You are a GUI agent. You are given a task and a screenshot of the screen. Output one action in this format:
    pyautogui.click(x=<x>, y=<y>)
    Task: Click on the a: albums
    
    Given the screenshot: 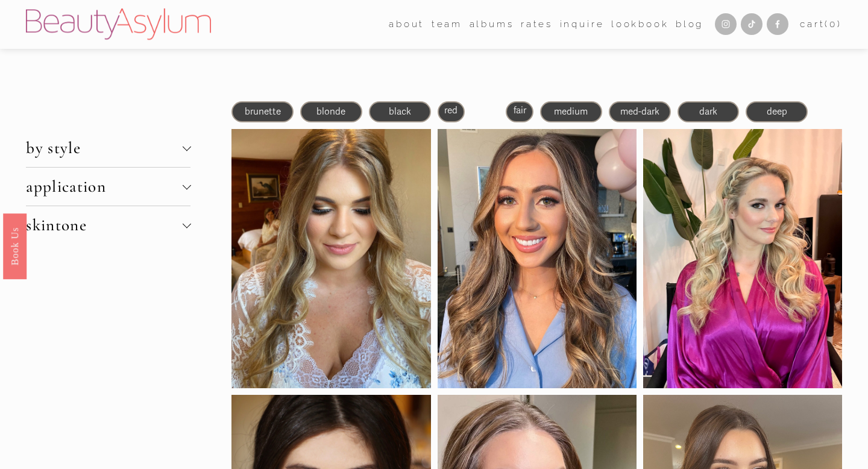 What is the action you would take?
    pyautogui.click(x=492, y=24)
    